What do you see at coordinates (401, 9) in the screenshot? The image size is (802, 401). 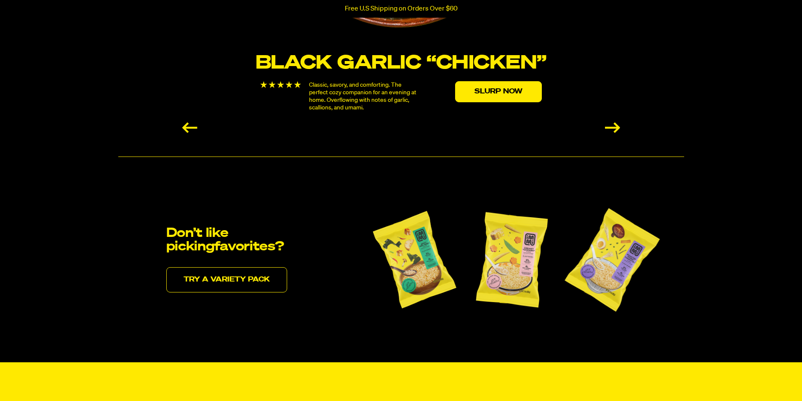 I see `p: Free U.S Shipping on Orders Over $60` at bounding box center [401, 9].